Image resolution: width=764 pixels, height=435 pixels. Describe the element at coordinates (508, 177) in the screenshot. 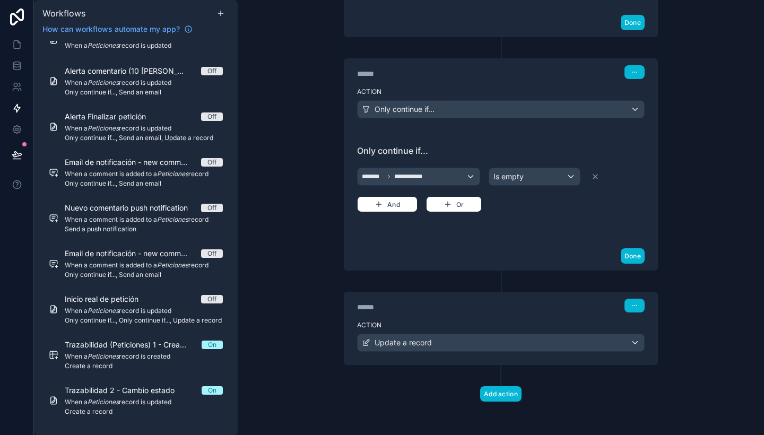

I see `span: Is empty` at that location.